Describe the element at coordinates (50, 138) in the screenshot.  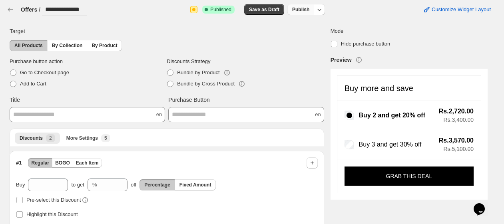
I see `span: 2` at that location.